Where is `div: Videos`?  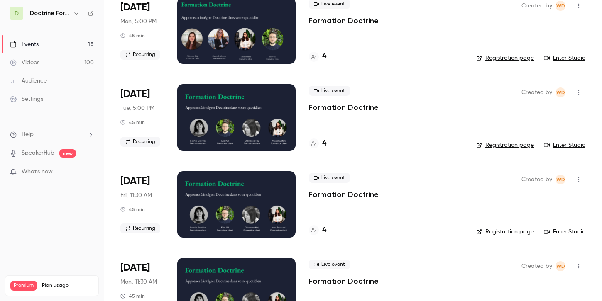
div: Videos is located at coordinates (24, 63).